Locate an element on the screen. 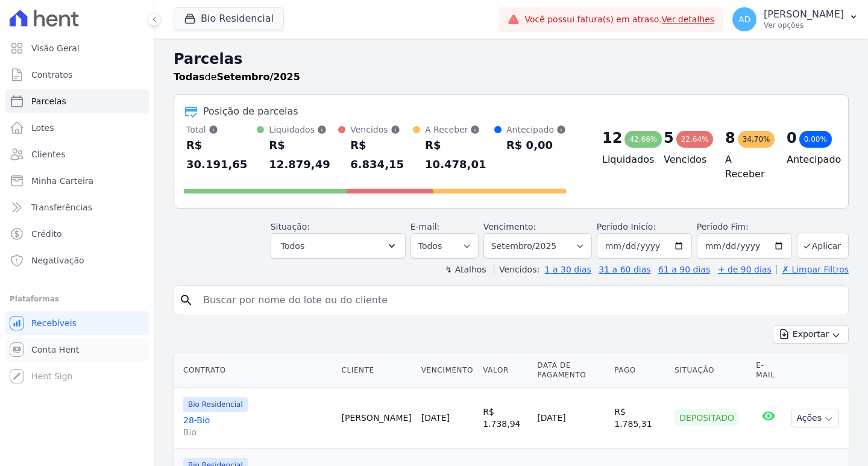 This screenshot has width=868, height=466. strong: Setembro/2025 is located at coordinates (259, 77).